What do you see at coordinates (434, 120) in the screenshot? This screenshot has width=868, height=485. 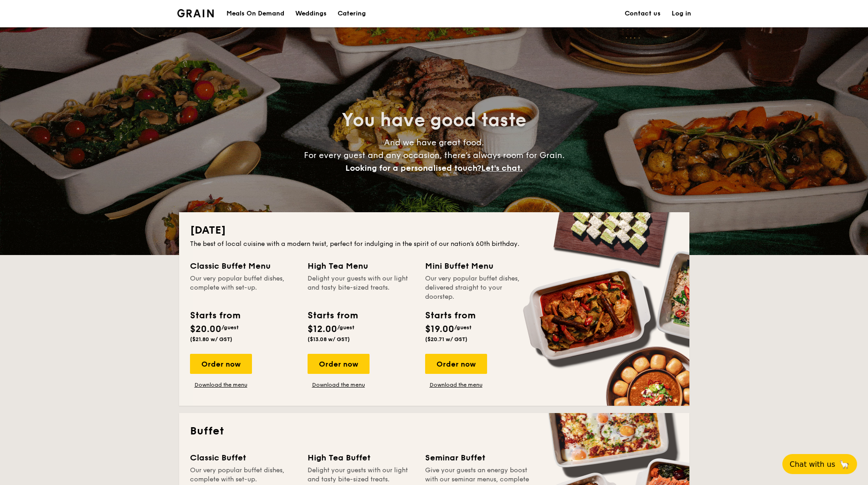 I see `span: You have good taste` at bounding box center [434, 120].